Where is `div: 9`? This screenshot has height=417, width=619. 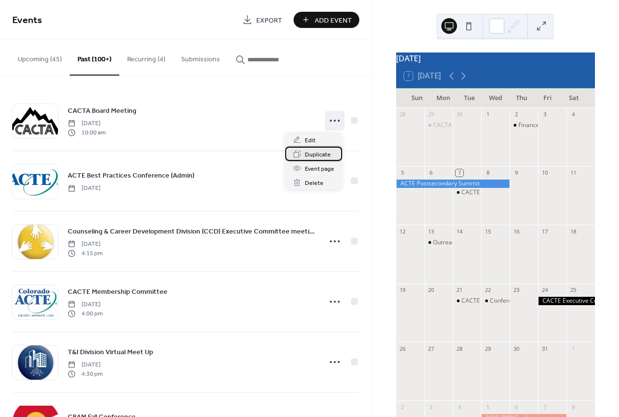
div: 9 is located at coordinates (516, 173).